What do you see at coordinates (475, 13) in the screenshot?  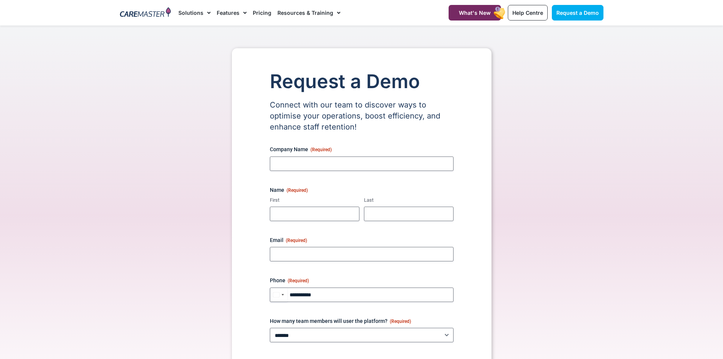 I see `span: What's New` at bounding box center [475, 13].